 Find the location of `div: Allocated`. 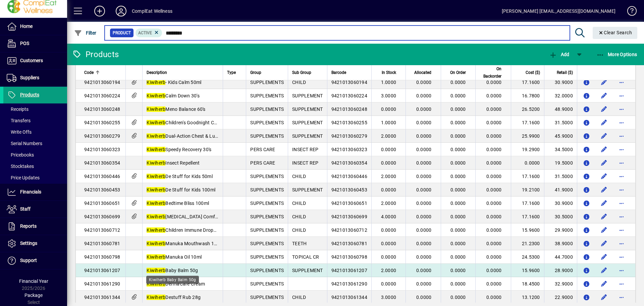

div: Allocated is located at coordinates (424, 73).